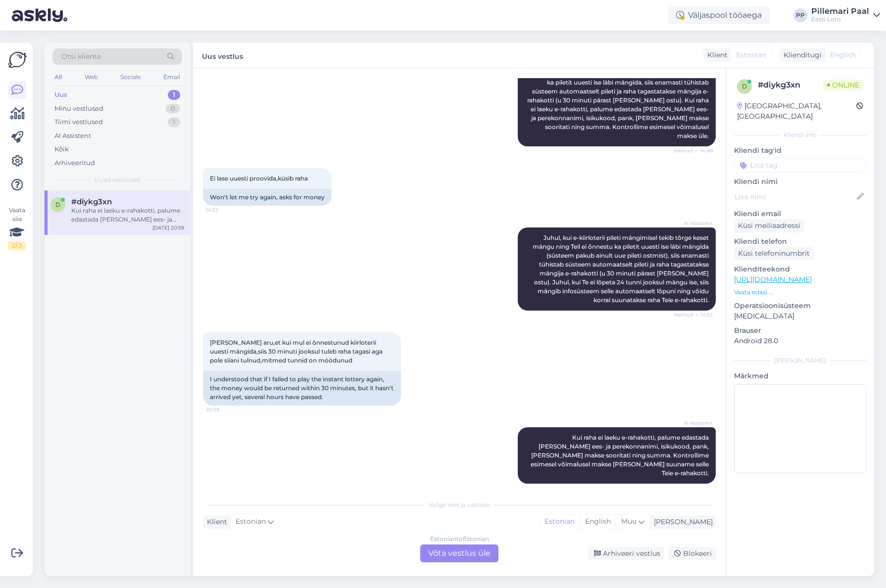  What do you see at coordinates (259, 178) in the screenshot?
I see `span: Ei lase uuesti proovida,küsib raha` at bounding box center [259, 178].